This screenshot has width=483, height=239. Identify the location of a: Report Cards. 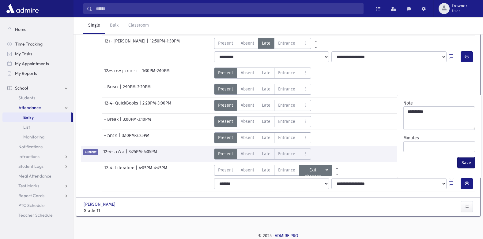
(38, 196).